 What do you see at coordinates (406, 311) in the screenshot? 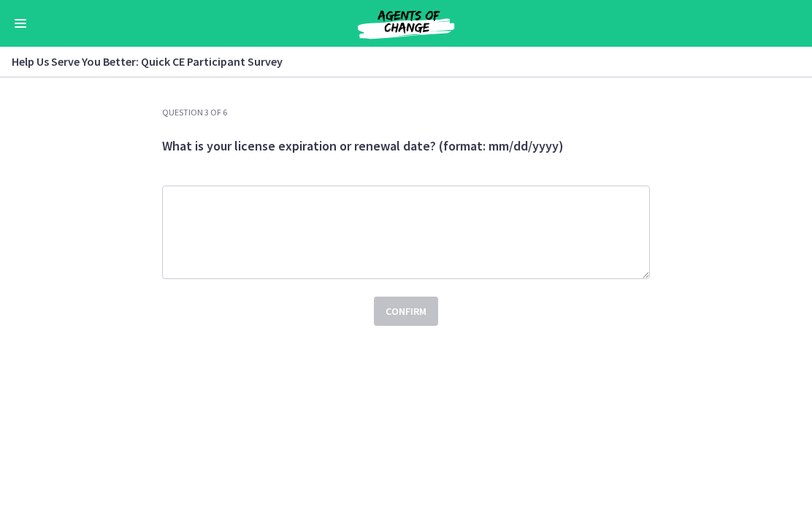
I see `button: Confirm` at bounding box center [406, 311].